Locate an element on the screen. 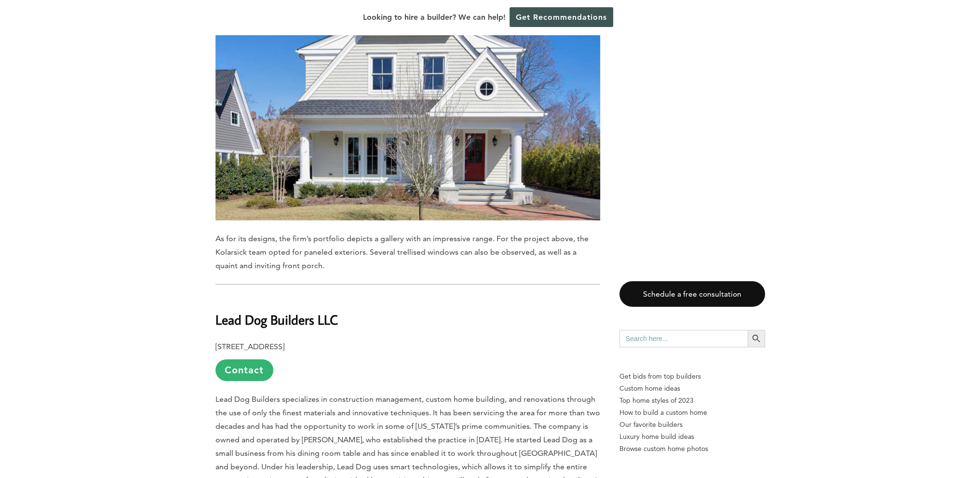  a: Get Recommendations is located at coordinates (561, 17).